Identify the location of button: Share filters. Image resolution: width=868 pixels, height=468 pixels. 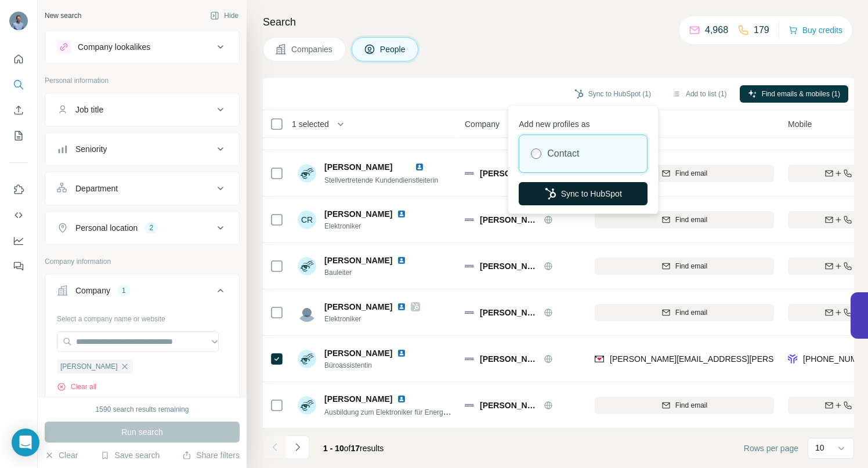
(211, 455).